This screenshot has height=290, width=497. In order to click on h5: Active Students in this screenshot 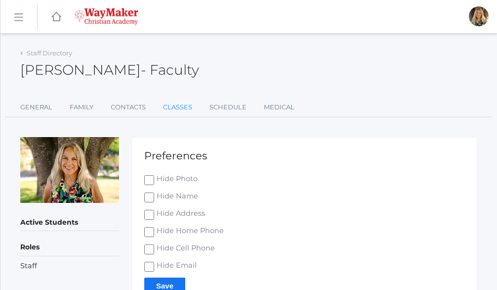, I will do `click(70, 223)`.